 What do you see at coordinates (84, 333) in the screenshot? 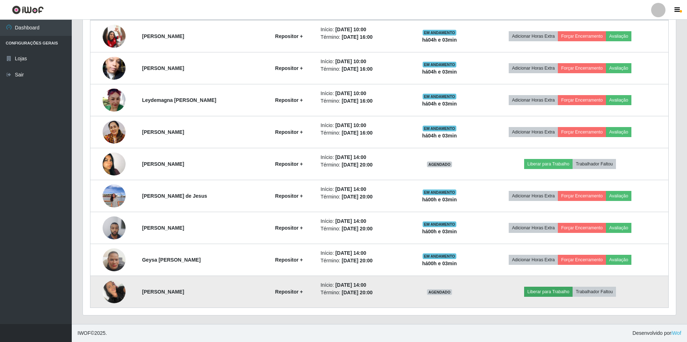
I see `span: IWOF` at bounding box center [84, 333].